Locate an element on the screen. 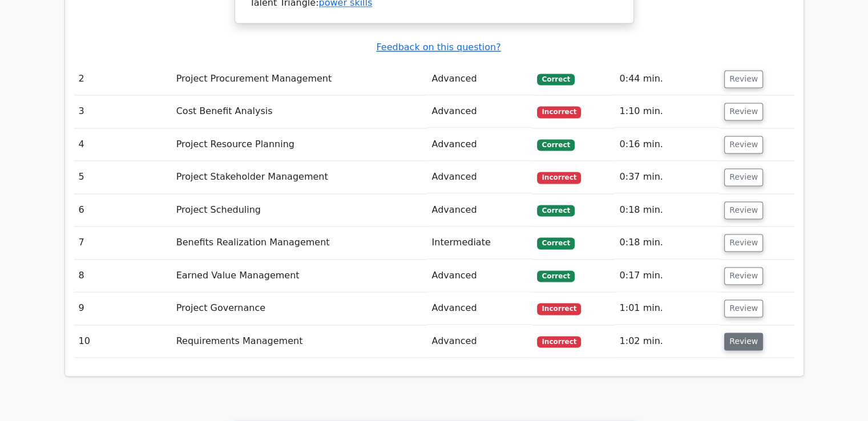 The width and height of the screenshot is (868, 421). td: 4 is located at coordinates (123, 144).